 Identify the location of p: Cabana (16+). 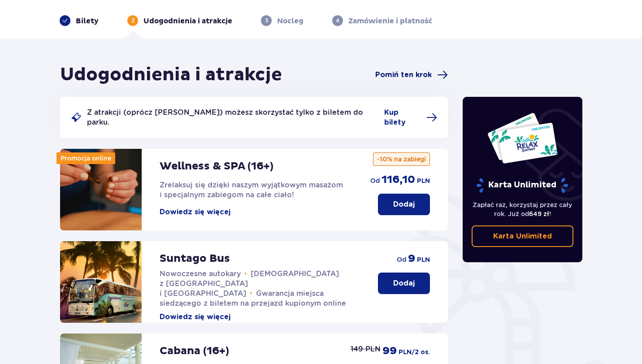
(195, 351).